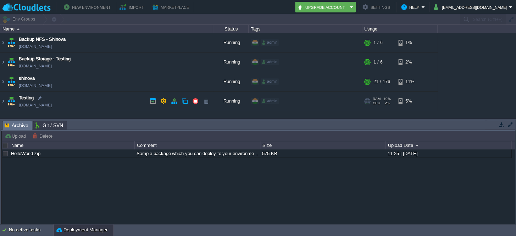  What do you see at coordinates (16, 125) in the screenshot?
I see `span: Archive` at bounding box center [16, 125].